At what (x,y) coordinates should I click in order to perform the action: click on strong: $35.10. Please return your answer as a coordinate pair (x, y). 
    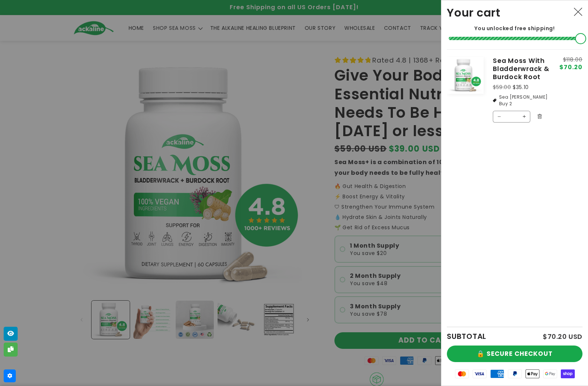
    Looking at the image, I should click on (521, 87).